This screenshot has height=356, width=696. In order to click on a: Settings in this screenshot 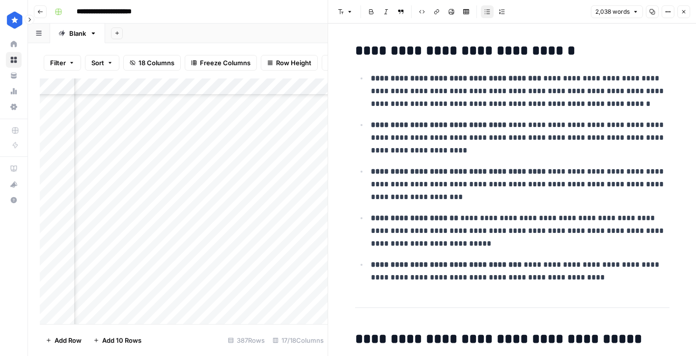, I will do `click(14, 107)`.